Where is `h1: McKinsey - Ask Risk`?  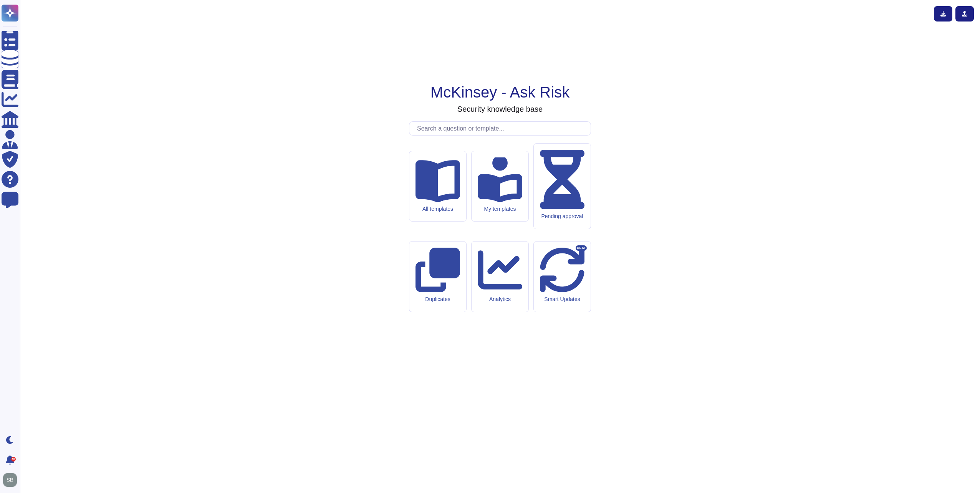 h1: McKinsey - Ask Risk is located at coordinates (500, 92).